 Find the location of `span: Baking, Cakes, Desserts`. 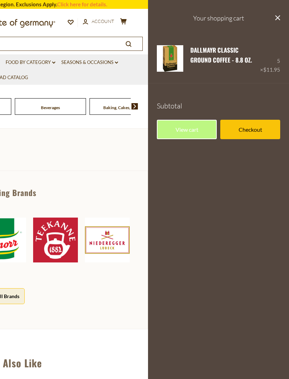

span: Baking, Cakes, Desserts is located at coordinates (125, 107).